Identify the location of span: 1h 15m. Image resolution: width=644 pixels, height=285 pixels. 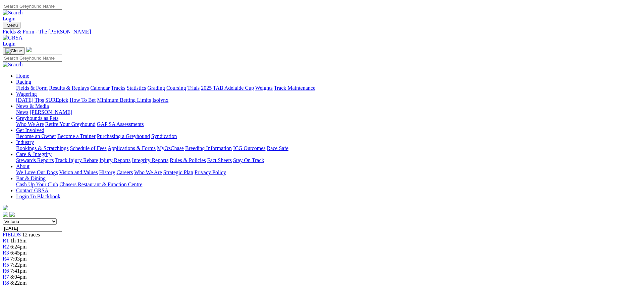
(19, 241).